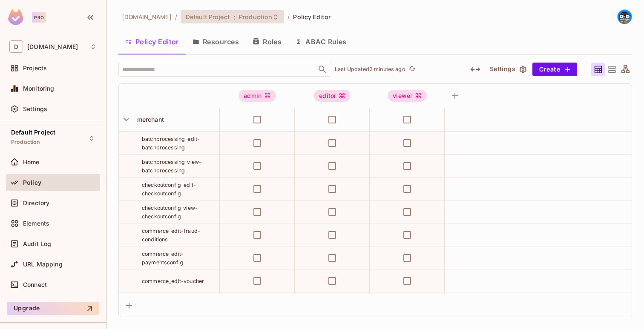 The height and width of the screenshot is (329, 644). Describe the element at coordinates (43, 264) in the screenshot. I see `span: URL Mapping` at that location.